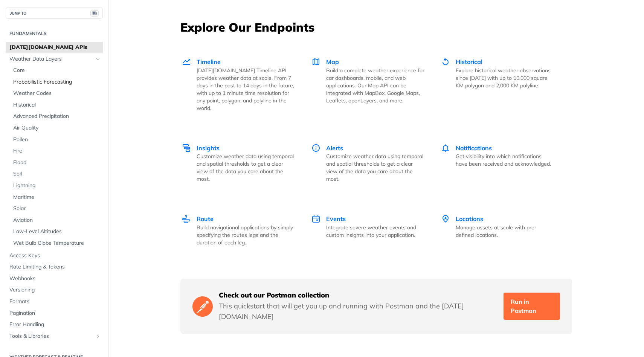 The width and height of the screenshot is (644, 357). Describe the element at coordinates (445, 219) in the screenshot. I see `img: Locations` at that location.